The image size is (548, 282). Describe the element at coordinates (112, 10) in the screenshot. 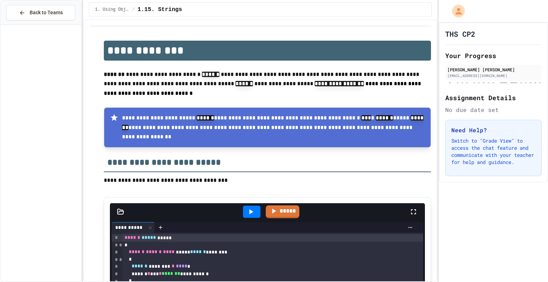

I see `span: 1. Using Objects and Methods` at that location.